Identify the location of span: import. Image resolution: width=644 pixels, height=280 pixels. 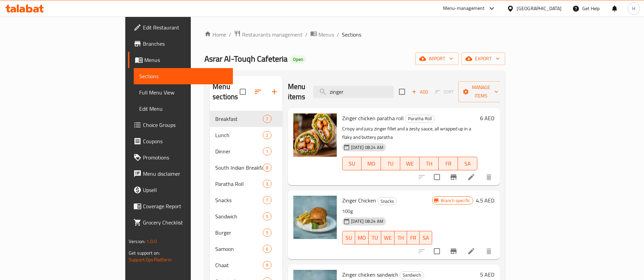
(436, 59).